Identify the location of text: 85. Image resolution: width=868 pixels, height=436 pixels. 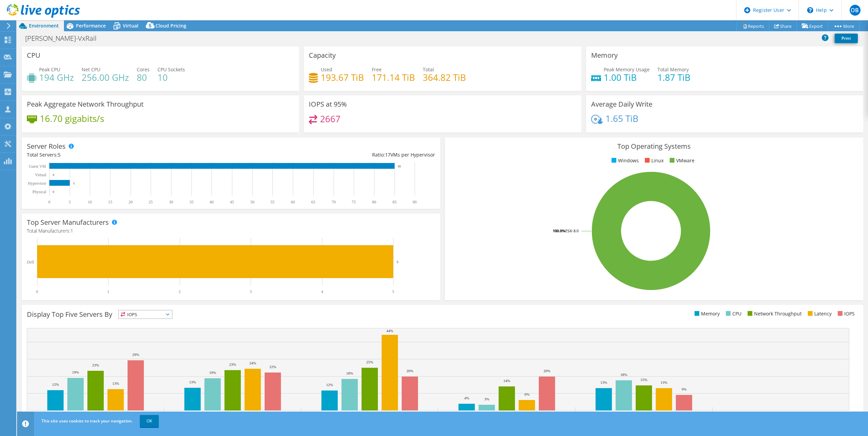
(394, 202).